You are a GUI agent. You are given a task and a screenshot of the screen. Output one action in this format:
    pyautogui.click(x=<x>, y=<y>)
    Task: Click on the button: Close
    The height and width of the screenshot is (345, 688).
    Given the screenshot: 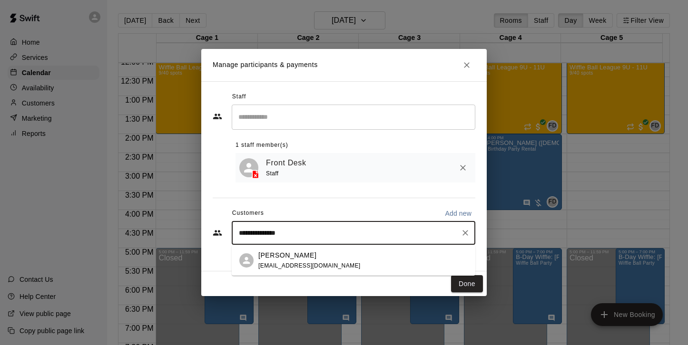 What is the action you would take?
    pyautogui.click(x=467, y=65)
    